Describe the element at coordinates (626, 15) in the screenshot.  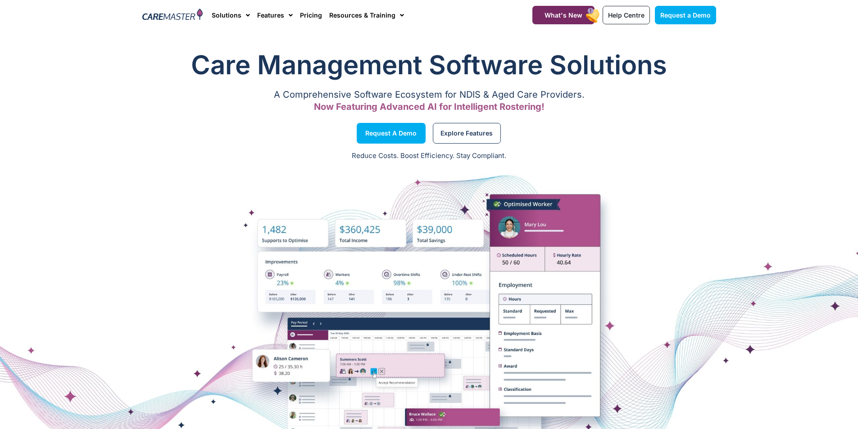
I see `span: Help Centre` at that location.